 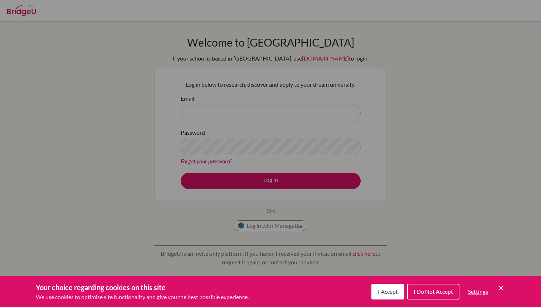 I want to click on button: Save and close, so click(x=501, y=288).